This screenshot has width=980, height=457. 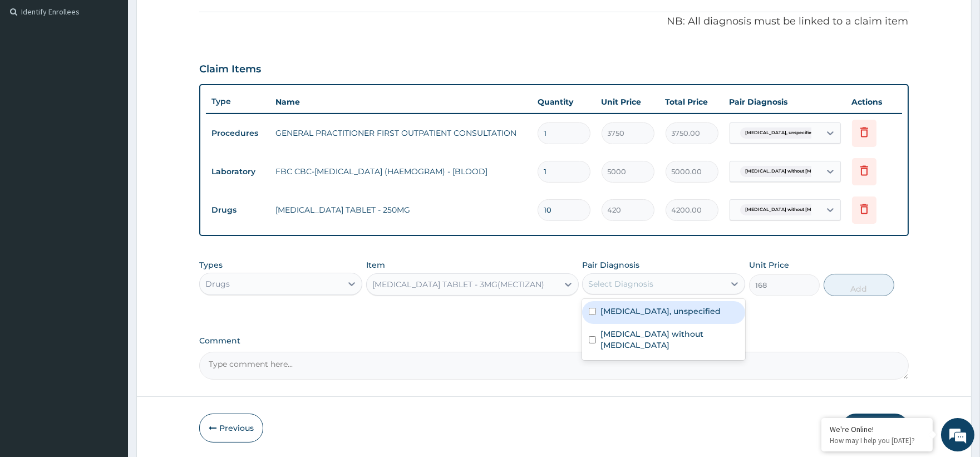 What do you see at coordinates (877, 430) in the screenshot?
I see `div: We're Online!` at bounding box center [877, 430].